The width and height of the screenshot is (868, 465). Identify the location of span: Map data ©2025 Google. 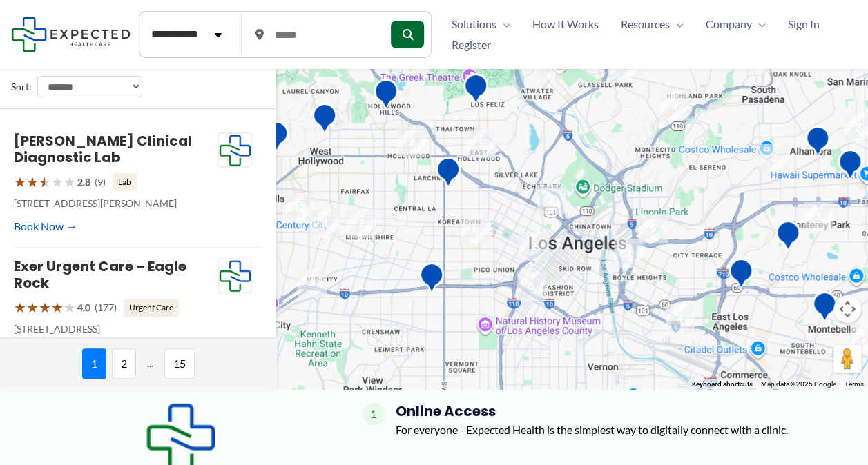
(799, 384).